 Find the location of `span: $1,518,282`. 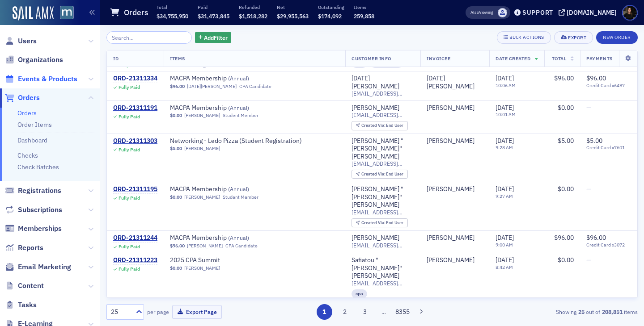

span: $1,518,282 is located at coordinates (253, 16).